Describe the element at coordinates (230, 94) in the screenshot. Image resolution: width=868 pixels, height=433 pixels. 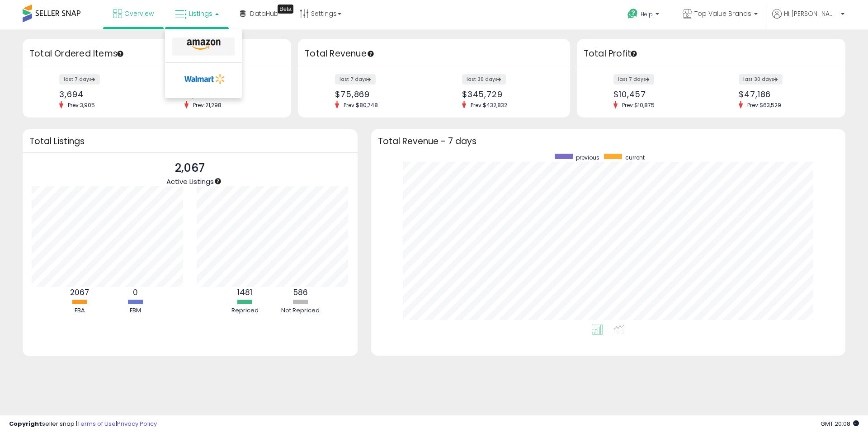
I see `div: 16,908` at that location.